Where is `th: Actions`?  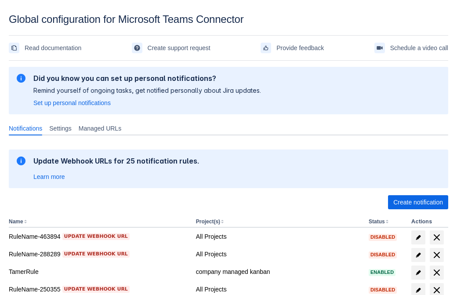 th: Actions is located at coordinates (428, 222).